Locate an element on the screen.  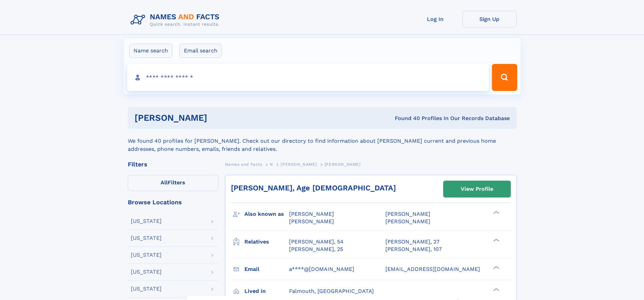
span: N is located at coordinates (271, 165).